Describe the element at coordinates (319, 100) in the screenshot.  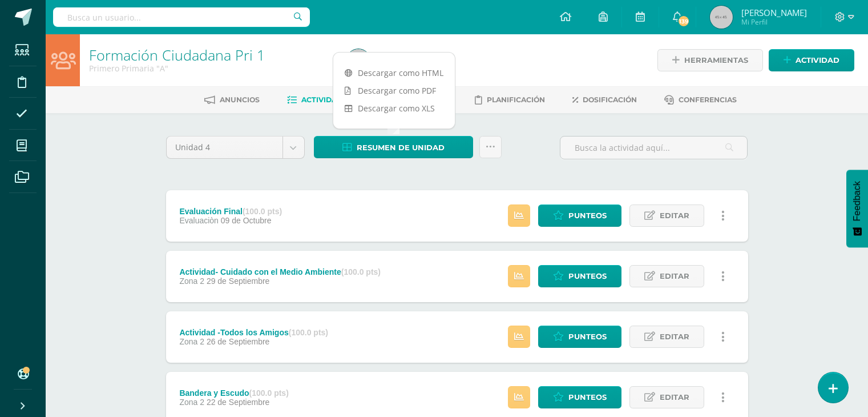
I see `a: Actividades` at that location.